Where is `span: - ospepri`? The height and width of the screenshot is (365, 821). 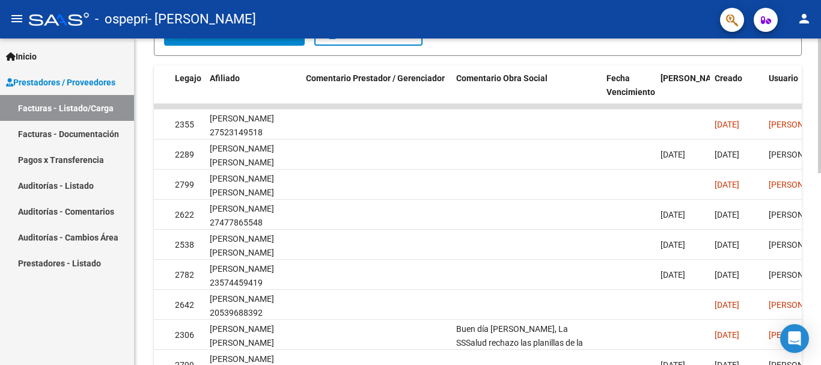
span: - ospepri is located at coordinates (121, 19).